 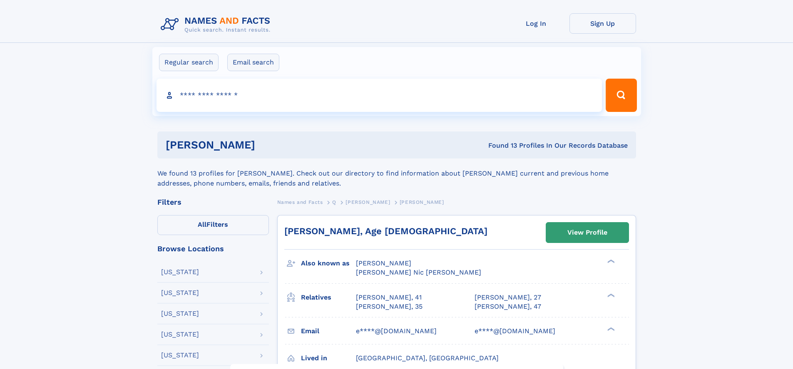 What do you see at coordinates (328, 298) in the screenshot?
I see `h3: Relatives` at bounding box center [328, 298].